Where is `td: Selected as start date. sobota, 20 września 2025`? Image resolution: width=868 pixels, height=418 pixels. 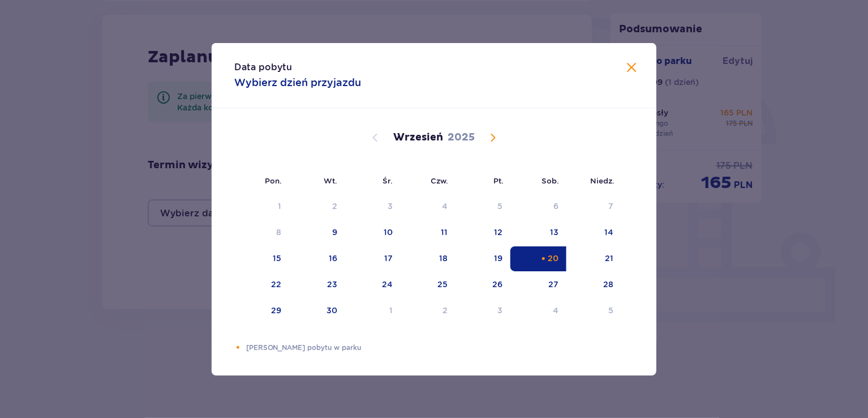 td: Selected as start date. sobota, 20 września 2025 is located at coordinates (538, 259).